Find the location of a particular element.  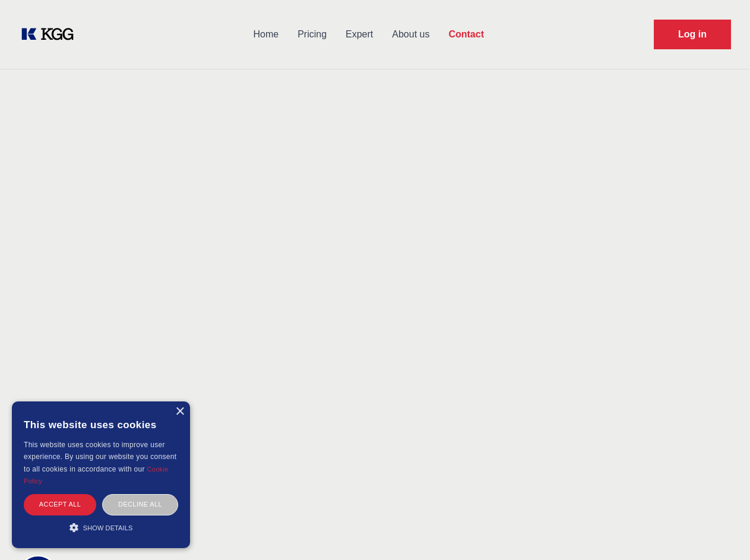

div: Close is located at coordinates (180, 412).